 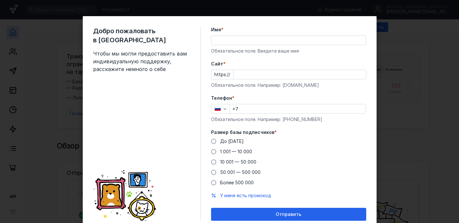 What do you see at coordinates (246, 196) in the screenshot?
I see `button: У меня есть промокод` at bounding box center [246, 196].